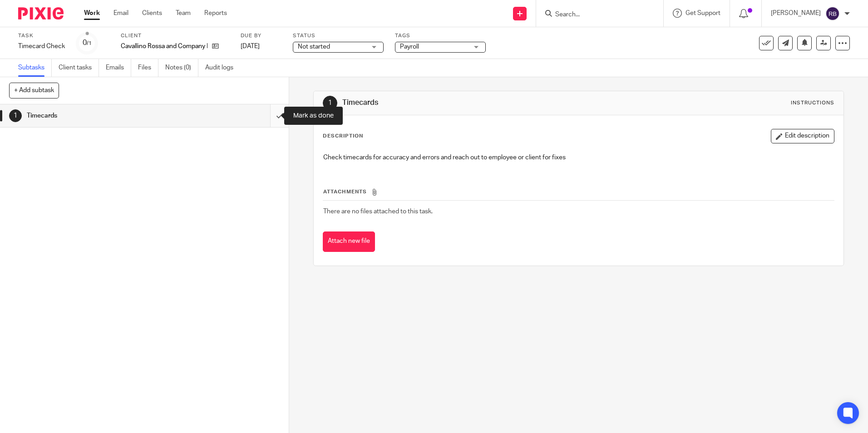  I want to click on p: Check timecards for accuracy and errors and reach out to employee or client for fixes, so click(578, 157).